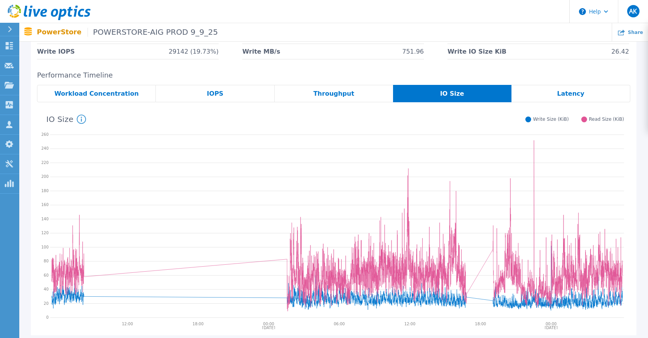  I want to click on span: Throughput, so click(333, 94).